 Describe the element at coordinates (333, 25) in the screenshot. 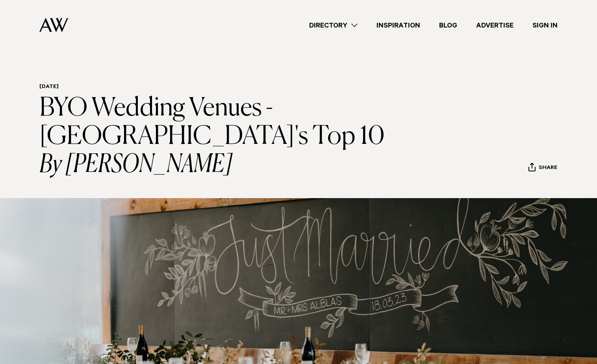

I see `a: Directory` at that location.